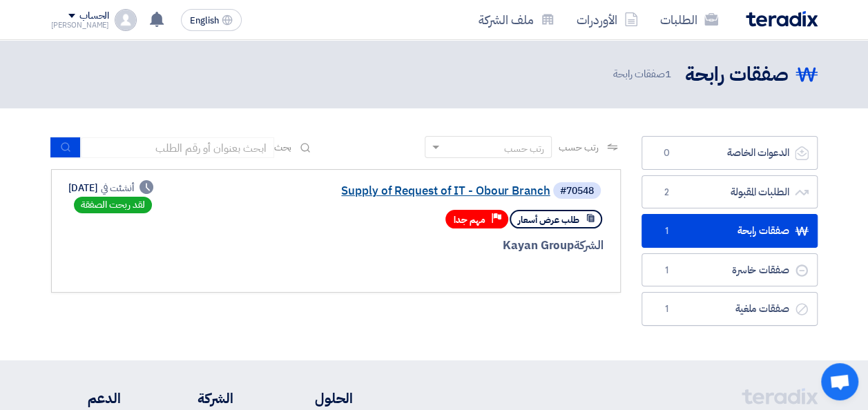  Describe the element at coordinates (729, 153) in the screenshot. I see `a: الدعوات الخاصة0` at that location.